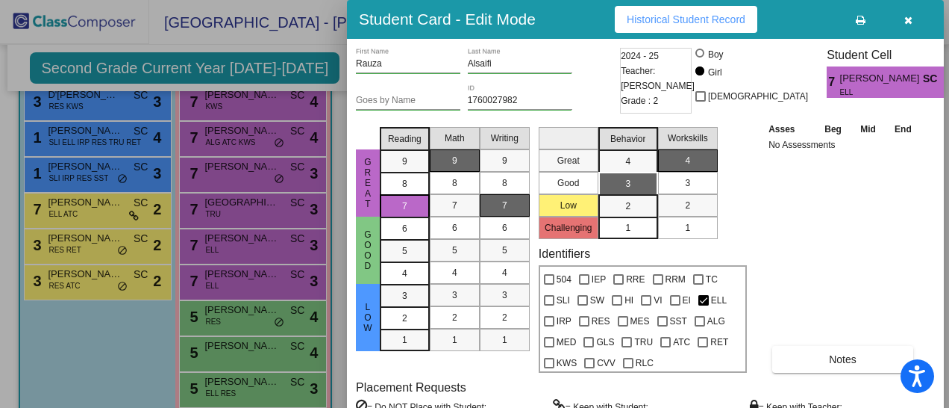 The width and height of the screenshot is (949, 408). I want to click on span: Math, so click(455, 138).